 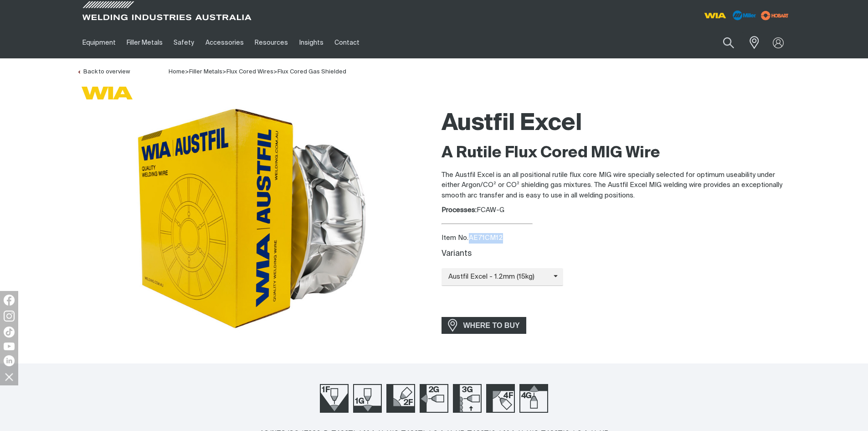 I want to click on label: Variants, so click(x=457, y=254).